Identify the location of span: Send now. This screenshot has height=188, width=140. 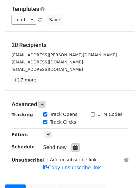
(55, 147).